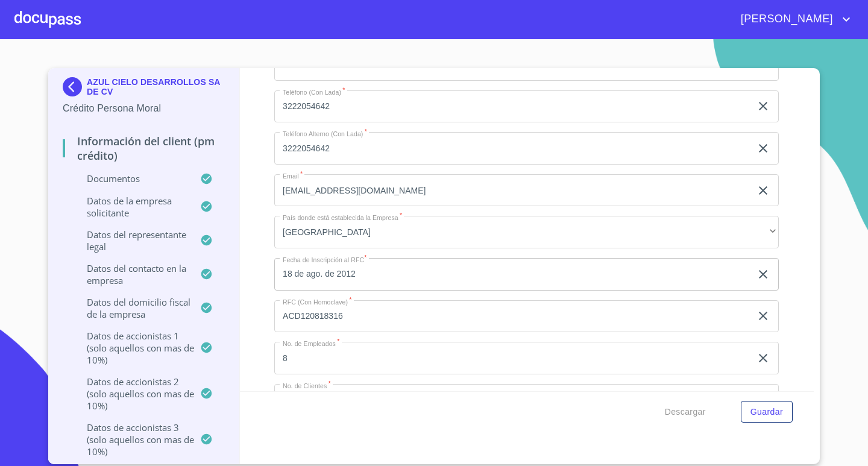 The image size is (868, 466). I want to click on button: account of current user, so click(793, 20).